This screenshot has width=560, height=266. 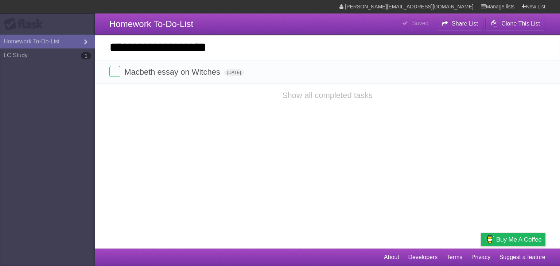 I want to click on b: Clone This List, so click(x=521, y=23).